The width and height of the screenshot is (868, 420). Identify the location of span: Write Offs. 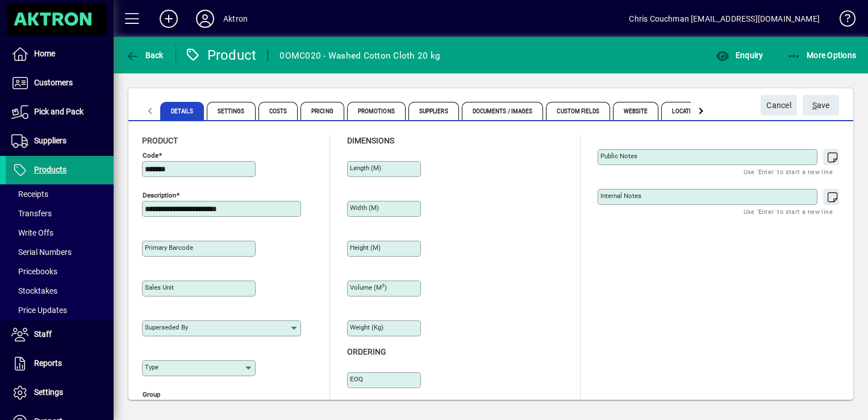
(33, 233).